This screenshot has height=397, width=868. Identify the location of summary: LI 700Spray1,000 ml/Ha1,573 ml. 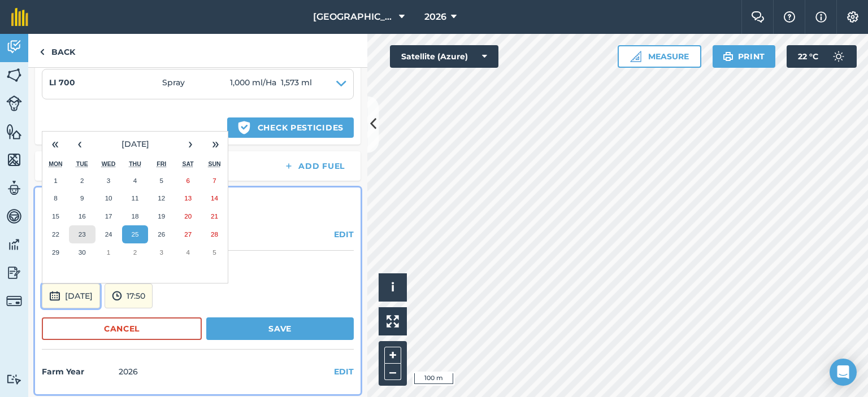
(198, 84).